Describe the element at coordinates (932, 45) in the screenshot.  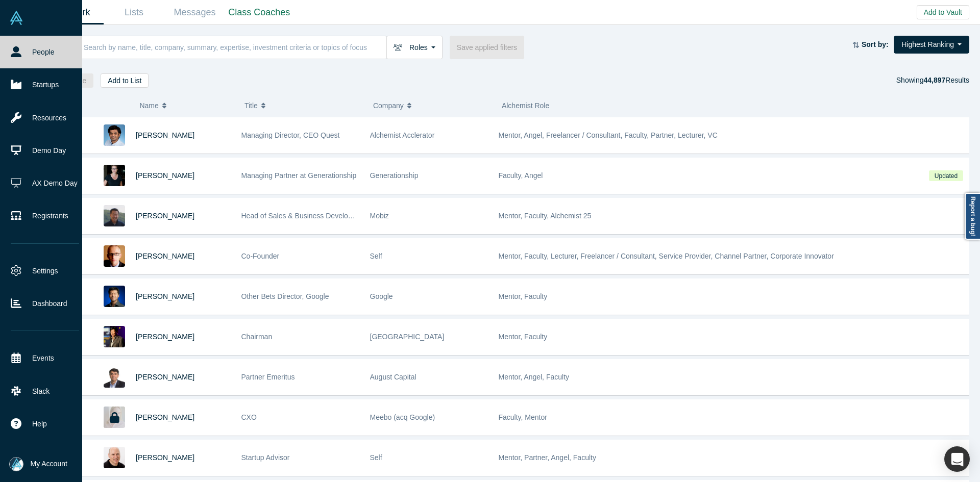
I see `button: Highest Ranking` at that location.